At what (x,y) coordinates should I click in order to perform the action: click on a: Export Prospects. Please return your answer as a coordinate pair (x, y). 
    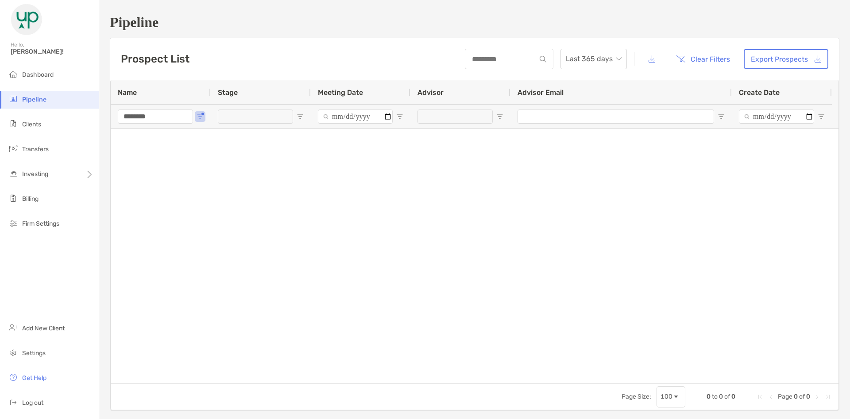
    Looking at the image, I should click on (786, 59).